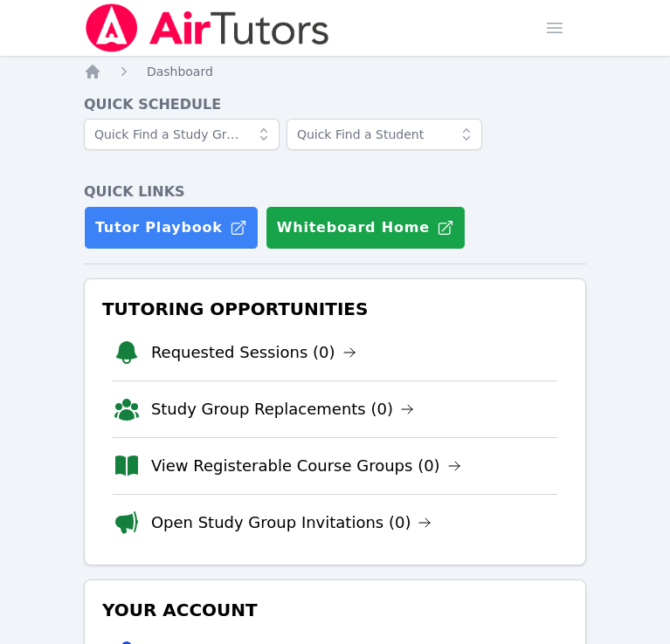  I want to click on a: Study Group Replacements (0), so click(282, 409).